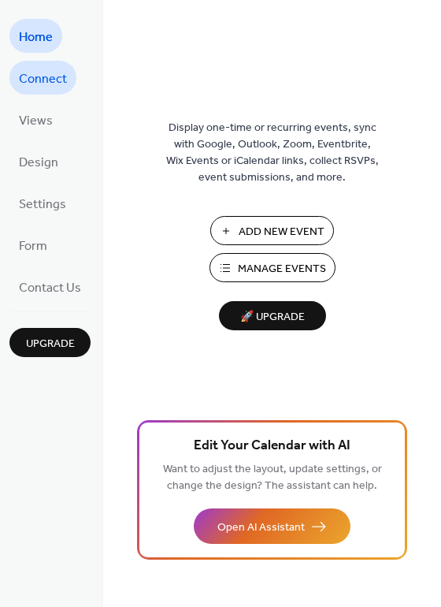  What do you see at coordinates (33, 246) in the screenshot?
I see `span: Form` at bounding box center [33, 246].